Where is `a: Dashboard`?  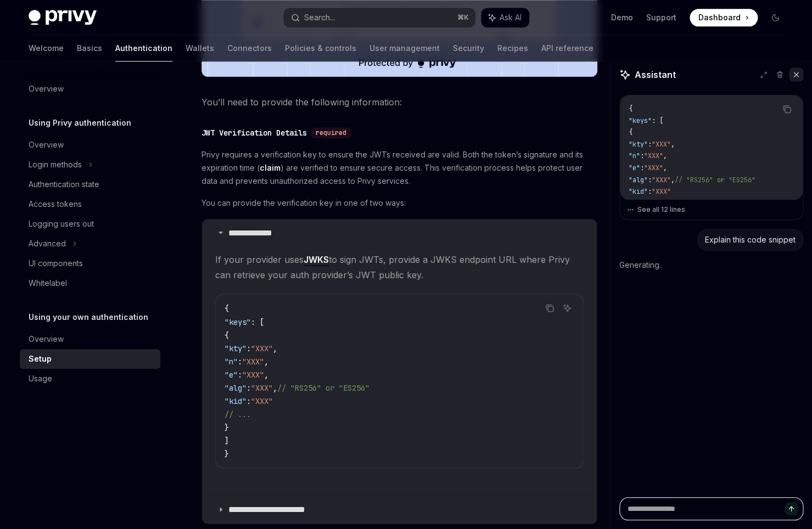
a: Dashboard is located at coordinates (724, 18).